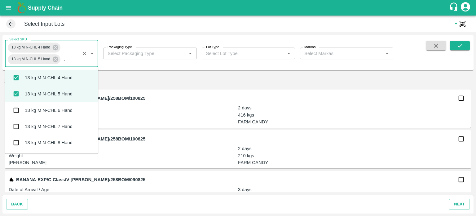 The width and height of the screenshot is (476, 216). I want to click on p: 3 days, so click(353, 189).